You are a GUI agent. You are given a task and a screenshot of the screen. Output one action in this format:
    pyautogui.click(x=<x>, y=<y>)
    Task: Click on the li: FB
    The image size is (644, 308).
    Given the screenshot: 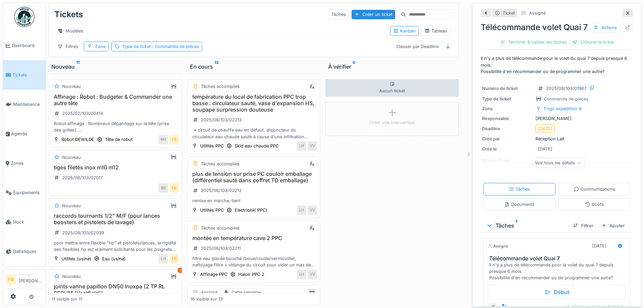 What is the action you would take?
    pyautogui.click(x=11, y=280)
    